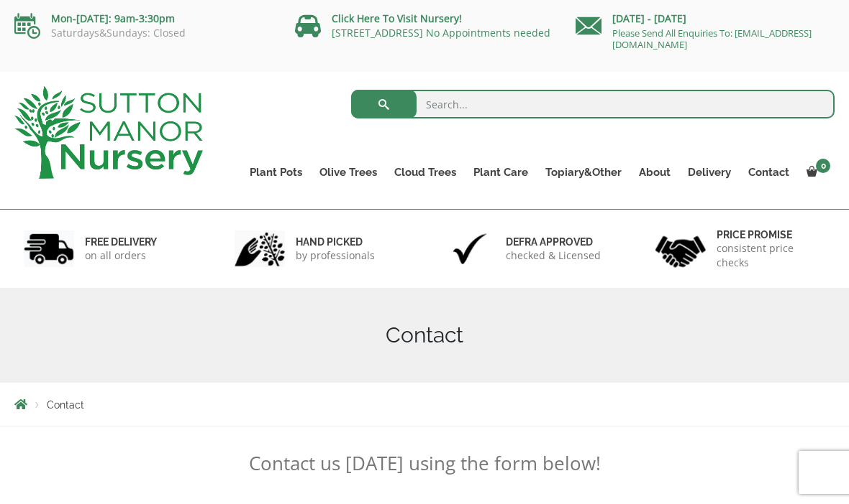  I want to click on a: Cloud Trees, so click(425, 172).